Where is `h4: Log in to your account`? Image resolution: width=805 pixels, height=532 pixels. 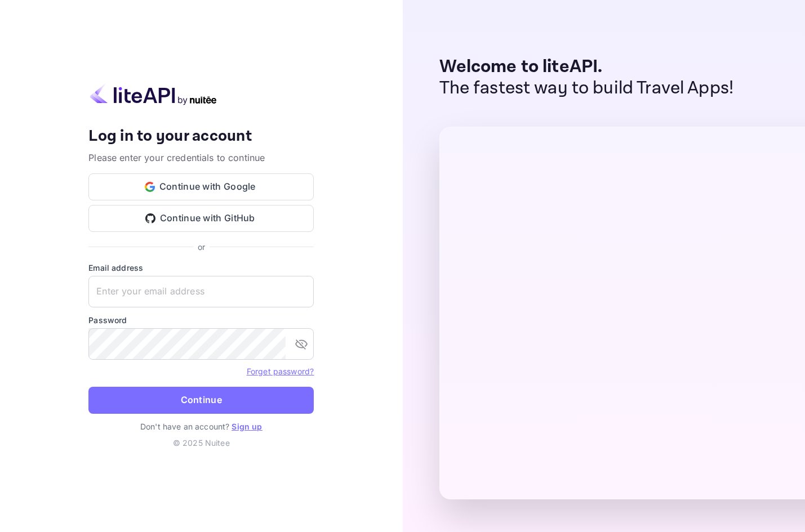
h4: Log in to your account is located at coordinates (201, 136).